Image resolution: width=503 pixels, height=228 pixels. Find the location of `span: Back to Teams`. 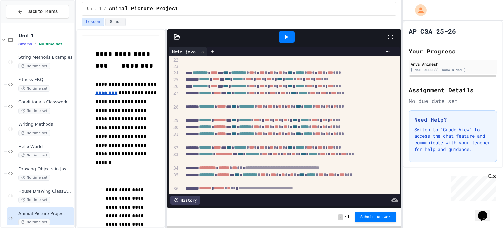

span: Back to Teams is located at coordinates (42, 11).